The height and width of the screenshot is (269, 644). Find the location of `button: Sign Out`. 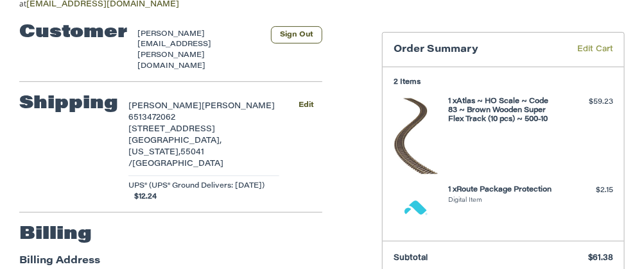

button: Sign Out is located at coordinates (296, 34).